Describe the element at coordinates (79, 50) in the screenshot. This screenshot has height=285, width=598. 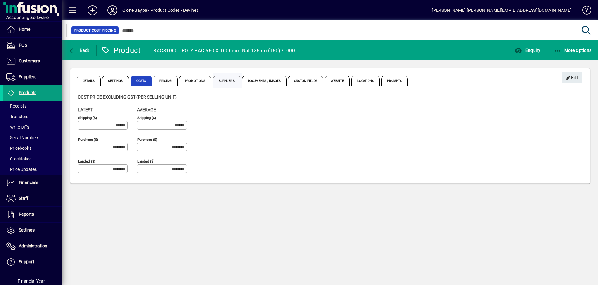
I see `span: Back` at that location.